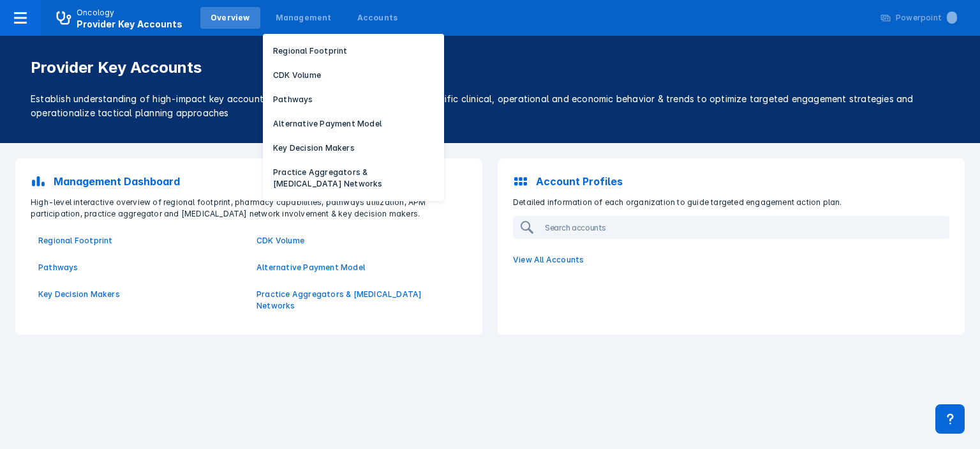 This screenshot has height=449, width=980. What do you see at coordinates (249, 208) in the screenshot?
I see `p: High-level interactive overview of regional footprint, pharmacy capabilities, pathways utilizatio...` at bounding box center [249, 208].